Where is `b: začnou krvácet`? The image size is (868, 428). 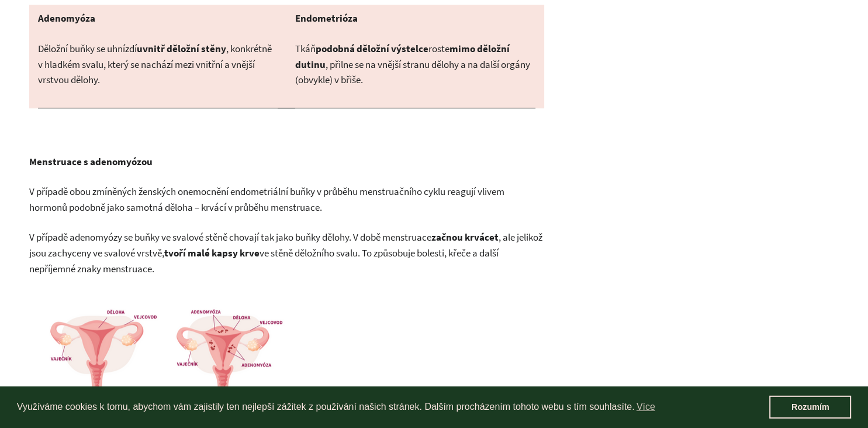 b: začnou krvácet is located at coordinates (465, 237).